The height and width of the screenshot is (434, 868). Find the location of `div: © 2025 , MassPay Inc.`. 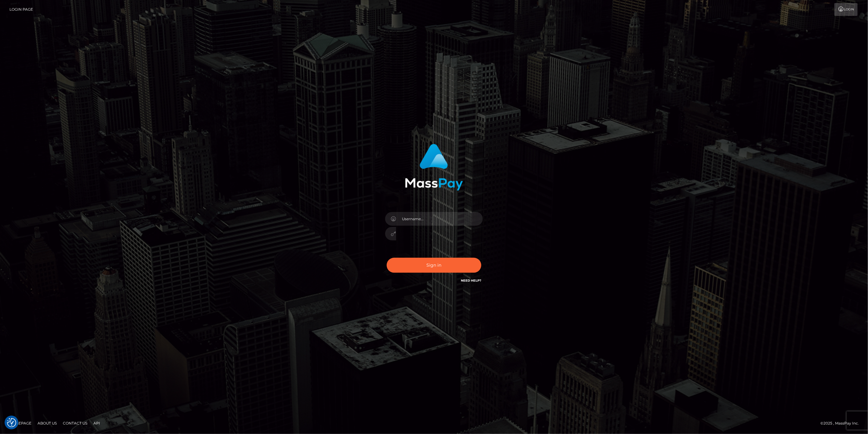

div: © 2025 , MassPay Inc. is located at coordinates (842, 423).